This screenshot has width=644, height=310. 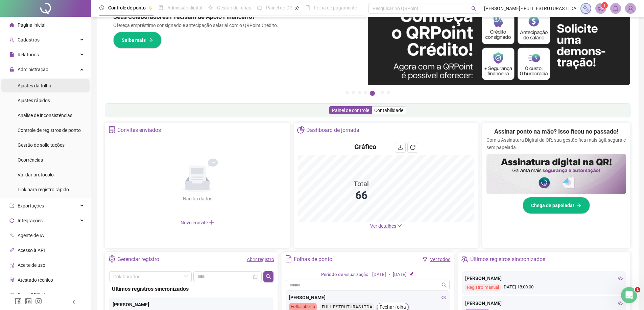 I want to click on img: banner%2F02c71560-61a6-44d4-94b9-c8ab97240462.png, so click(x=556, y=174).